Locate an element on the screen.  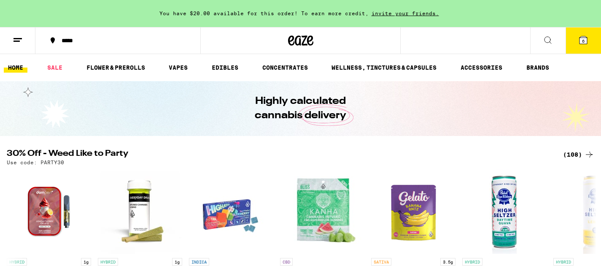
a: HOME is located at coordinates (16, 67).